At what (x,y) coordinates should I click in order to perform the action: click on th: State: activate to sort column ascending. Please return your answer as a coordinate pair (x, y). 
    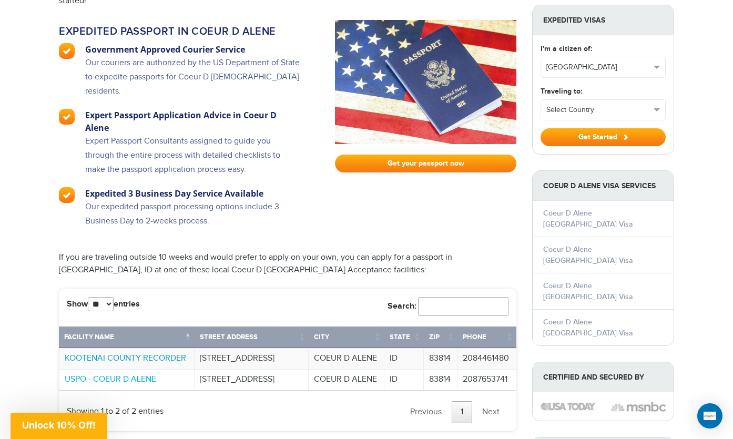
    Looking at the image, I should click on (404, 337).